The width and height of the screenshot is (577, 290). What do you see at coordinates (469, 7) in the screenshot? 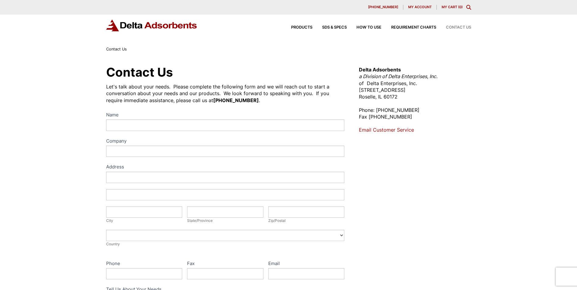
I see `div: Toggle Modal Content` at bounding box center [469, 7].